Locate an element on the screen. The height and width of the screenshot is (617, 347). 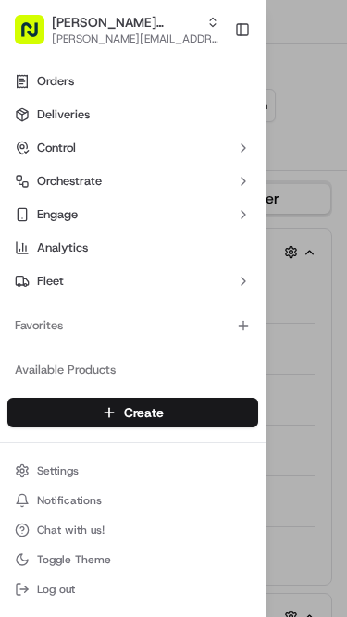
button: See all is located at coordinates (312, 248).